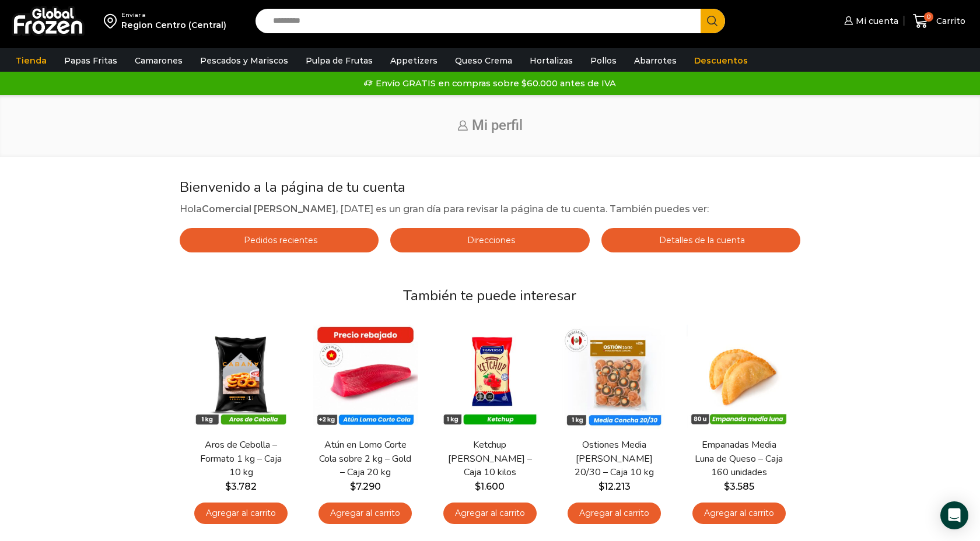 The height and width of the screenshot is (541, 980). What do you see at coordinates (954, 515) in the screenshot?
I see `div: Open Intercom Messenger` at bounding box center [954, 515].